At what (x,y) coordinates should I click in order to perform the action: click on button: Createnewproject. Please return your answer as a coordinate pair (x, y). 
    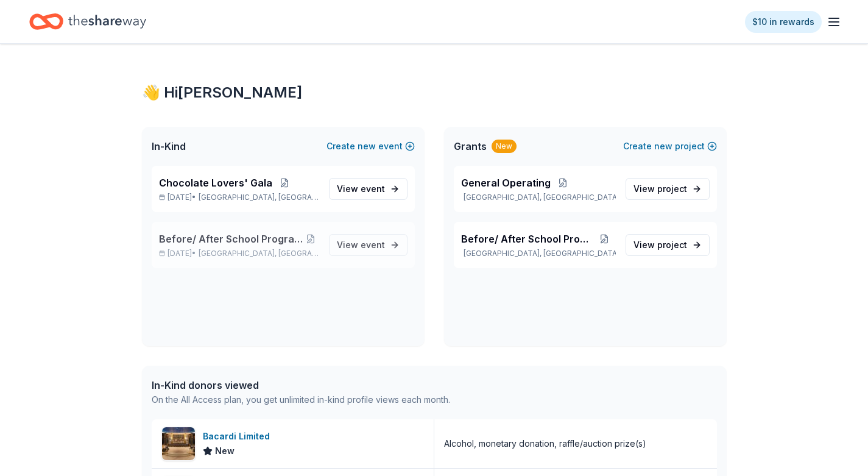
    Looking at the image, I should click on (670, 147).